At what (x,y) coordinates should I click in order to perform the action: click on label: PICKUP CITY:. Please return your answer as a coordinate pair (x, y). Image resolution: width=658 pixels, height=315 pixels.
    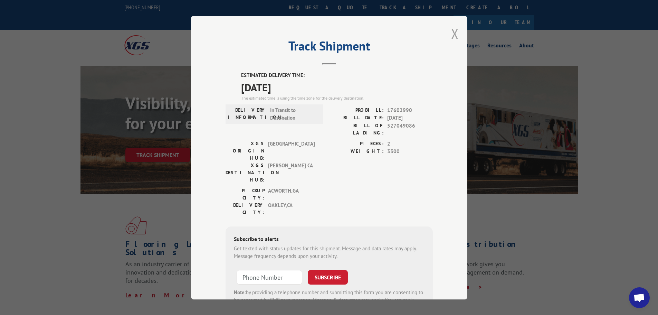
    Looking at the image, I should click on (245, 194).